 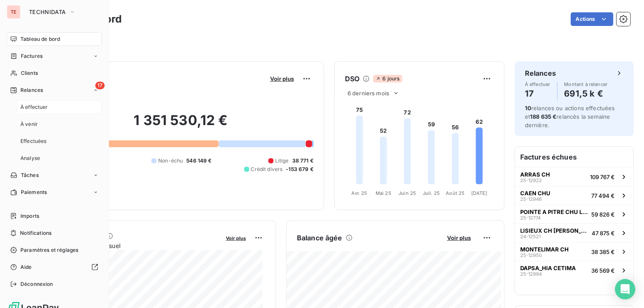 I want to click on tspan: Août 25, so click(x=455, y=193).